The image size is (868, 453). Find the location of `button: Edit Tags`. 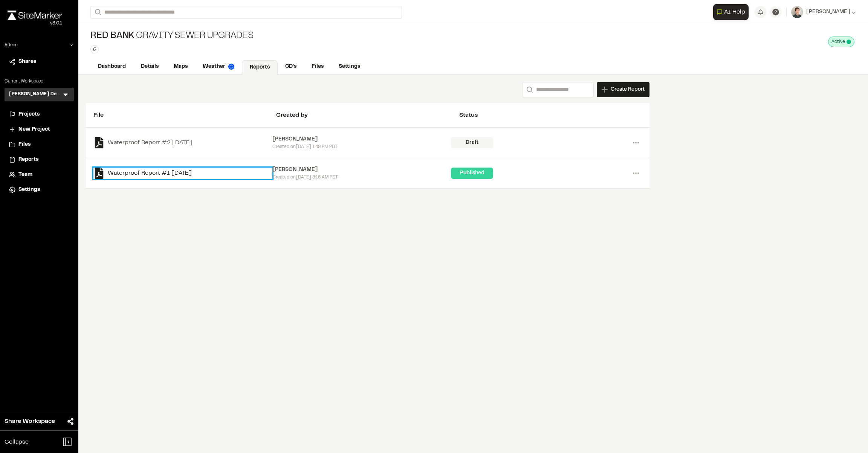

button: Edit Tags is located at coordinates (94, 49).